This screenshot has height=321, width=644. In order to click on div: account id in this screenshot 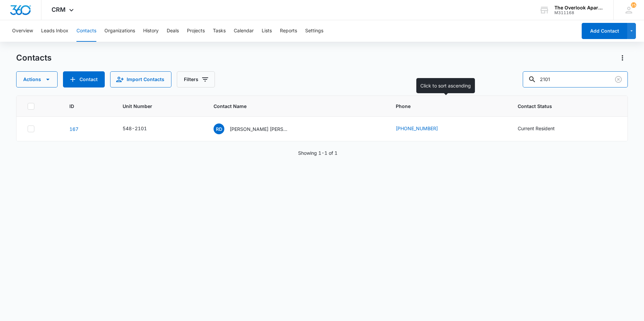, I will do `click(578, 12)`.